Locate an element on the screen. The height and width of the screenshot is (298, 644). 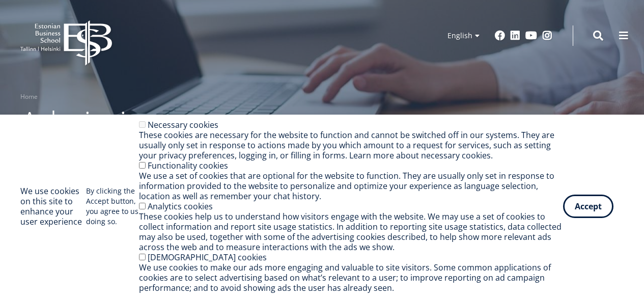
div: These cookies help us to understand how visitors engage with the website. We may use a set of coo... is located at coordinates (351, 231).